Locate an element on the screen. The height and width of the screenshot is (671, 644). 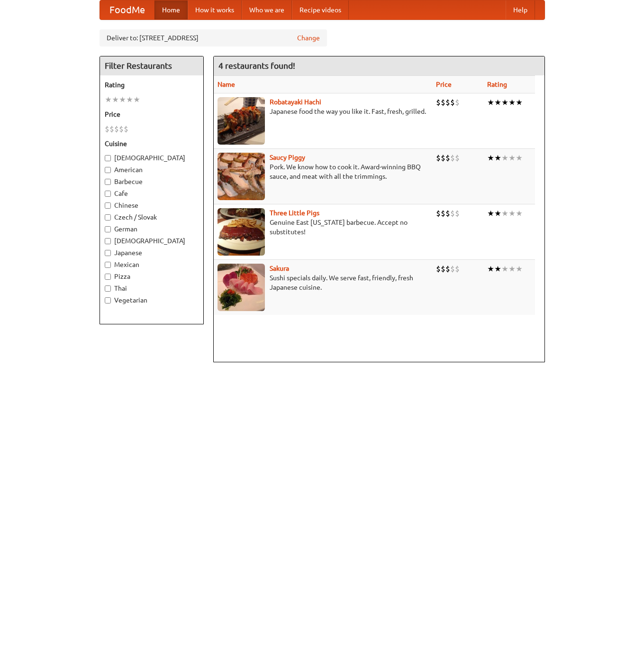
input: Japanese is located at coordinates (107, 253).